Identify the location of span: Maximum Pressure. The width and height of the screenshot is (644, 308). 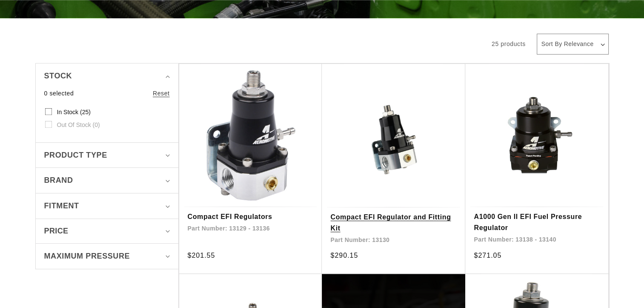
(87, 256).